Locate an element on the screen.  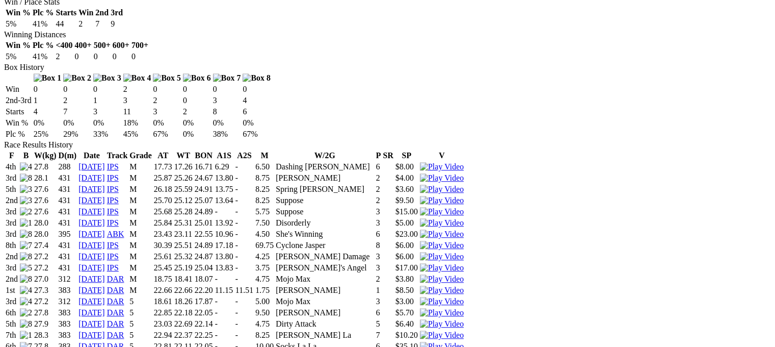
td: $8.00 is located at coordinates (407, 167).